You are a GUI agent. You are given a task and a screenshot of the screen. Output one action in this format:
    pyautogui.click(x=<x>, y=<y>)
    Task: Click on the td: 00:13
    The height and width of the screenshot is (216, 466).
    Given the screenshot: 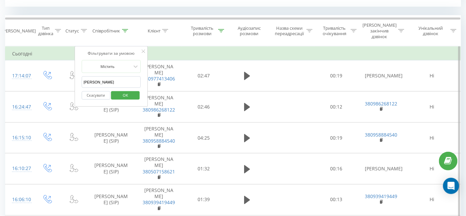 What is the action you would take?
    pyautogui.click(x=336, y=200)
    